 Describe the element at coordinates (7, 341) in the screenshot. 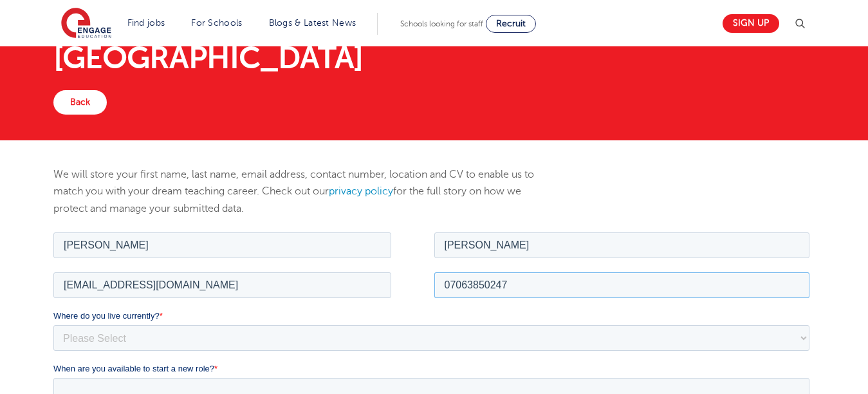

I see `input: Subscribe to updates from Engage` at that location.